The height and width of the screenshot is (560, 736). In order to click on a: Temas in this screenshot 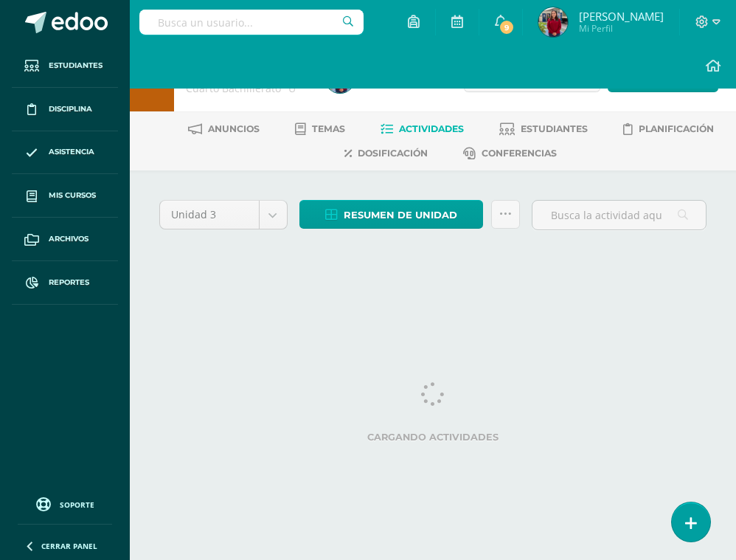, I will do `click(320, 129)`.